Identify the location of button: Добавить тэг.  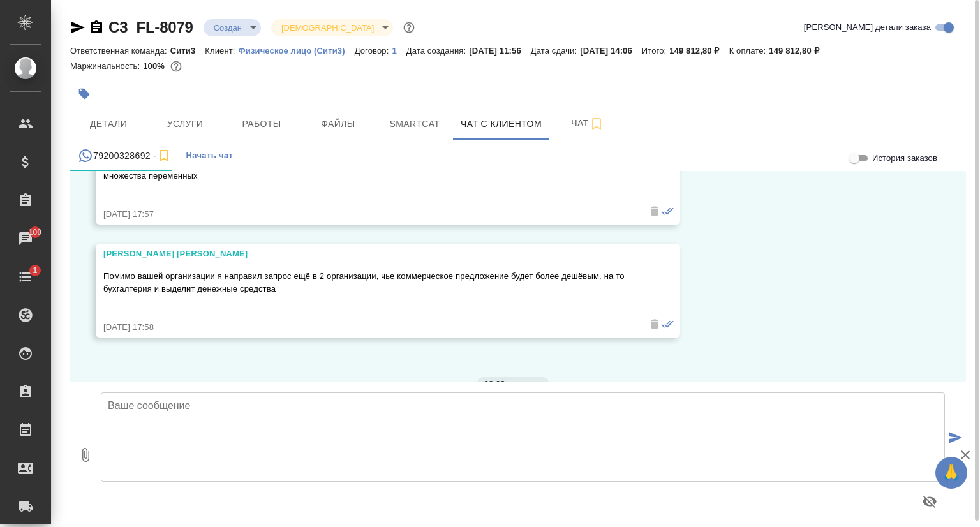
(85, 93).